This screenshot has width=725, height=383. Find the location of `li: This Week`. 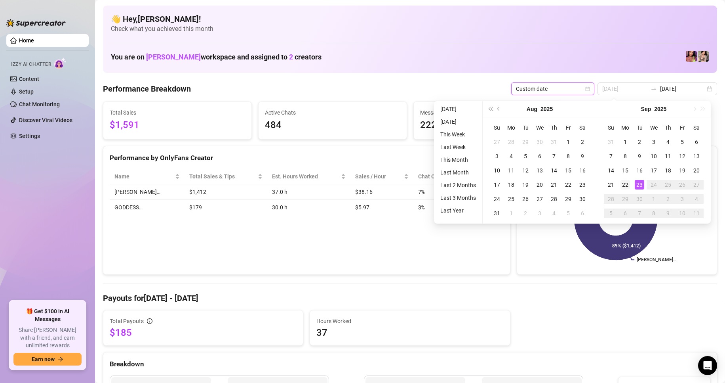

li: This Week is located at coordinates (458, 134).